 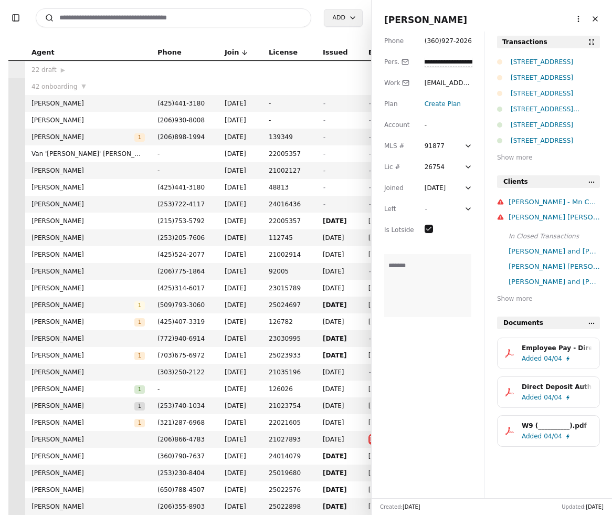 I want to click on span: 25022898, so click(x=289, y=506).